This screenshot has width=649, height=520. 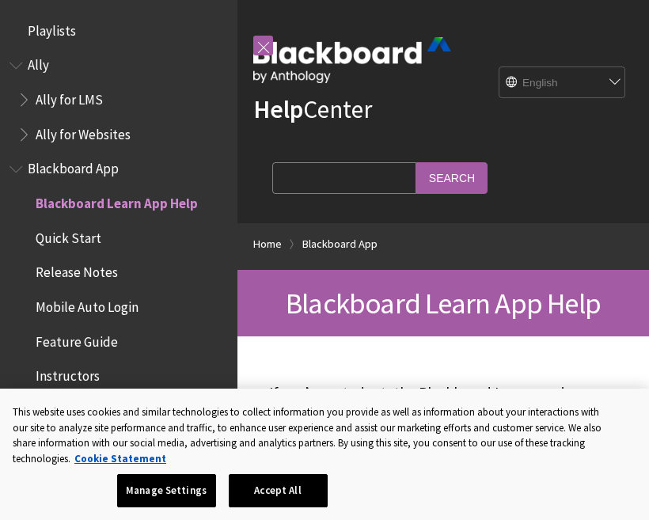 I want to click on button: Accept All, so click(x=278, y=491).